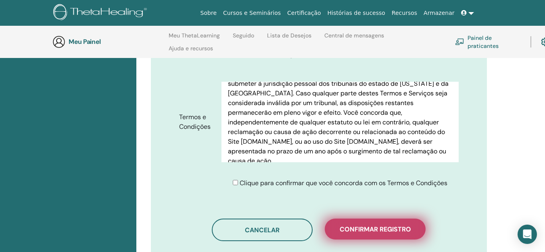  What do you see at coordinates (287, 54) in the screenshot?
I see `font: Salve este endereço em meu perfil` at bounding box center [287, 54].